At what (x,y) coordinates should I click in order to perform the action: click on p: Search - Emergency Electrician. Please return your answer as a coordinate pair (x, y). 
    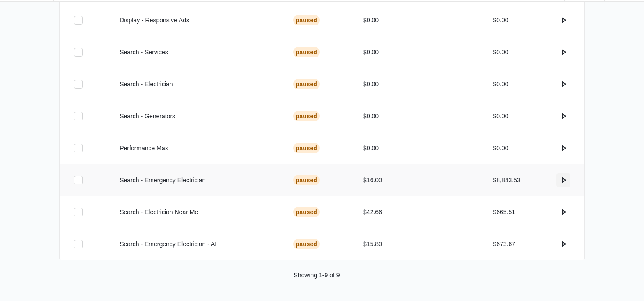
    Looking at the image, I should click on (196, 180).